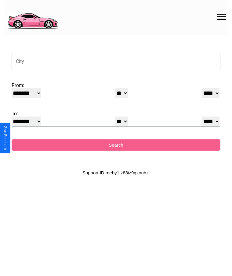 The height and width of the screenshot is (276, 232). Describe the element at coordinates (5, 138) in the screenshot. I see `div: Give Feedback` at that location.